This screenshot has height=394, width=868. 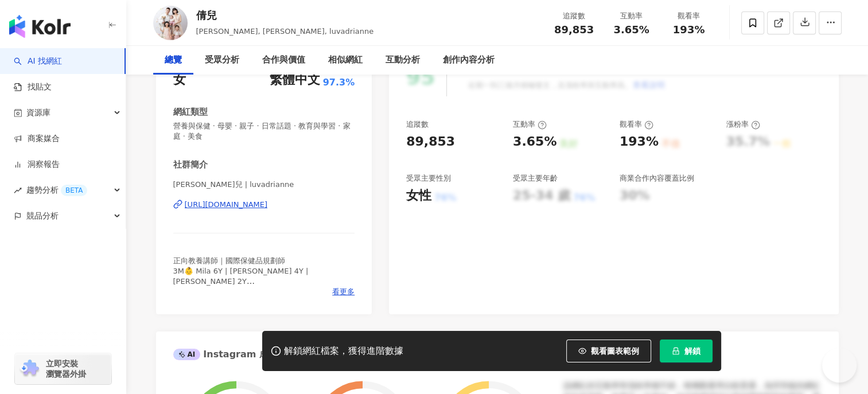 What do you see at coordinates (535, 178) in the screenshot?
I see `div: 受眾主要年齡` at bounding box center [535, 178].